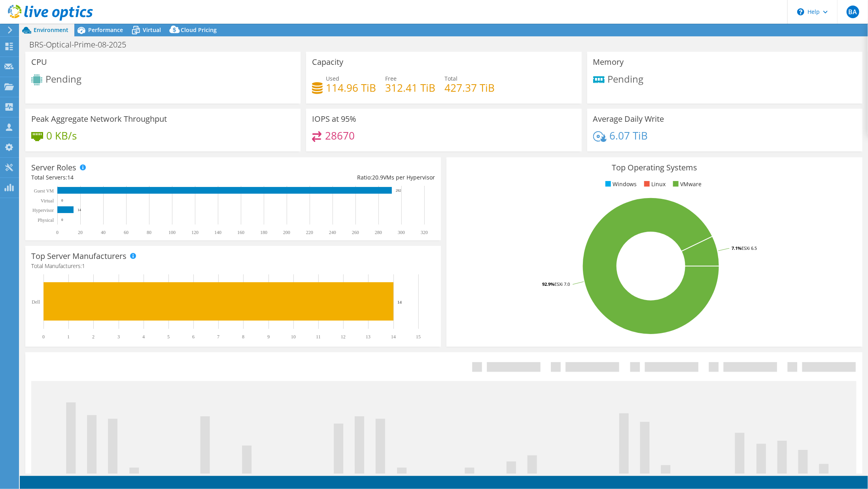 Image resolution: width=868 pixels, height=489 pixels. Describe the element at coordinates (334, 119) in the screenshot. I see `h3: IOPS at 95%` at that location.